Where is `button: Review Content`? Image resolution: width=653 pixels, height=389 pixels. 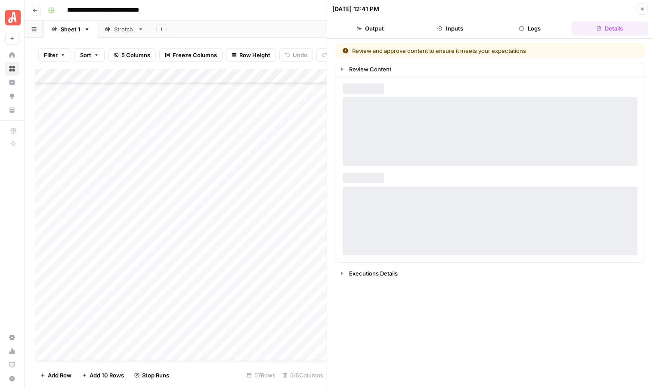
button: Review Content is located at coordinates (490, 69).